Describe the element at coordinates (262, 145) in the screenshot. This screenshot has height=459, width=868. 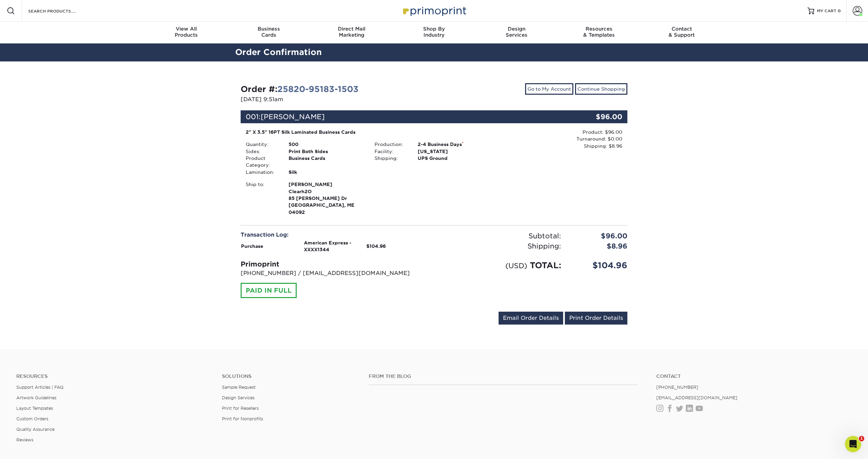
I see `div: Quantity:` at that location.